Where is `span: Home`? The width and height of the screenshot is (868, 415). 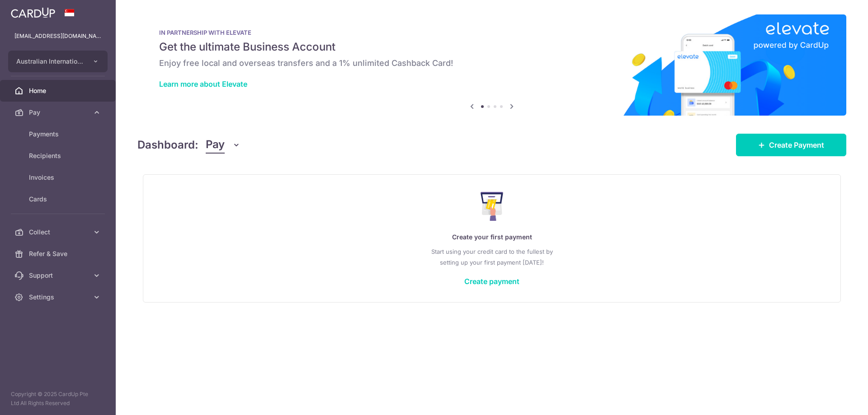
span: Home is located at coordinates (59, 91).